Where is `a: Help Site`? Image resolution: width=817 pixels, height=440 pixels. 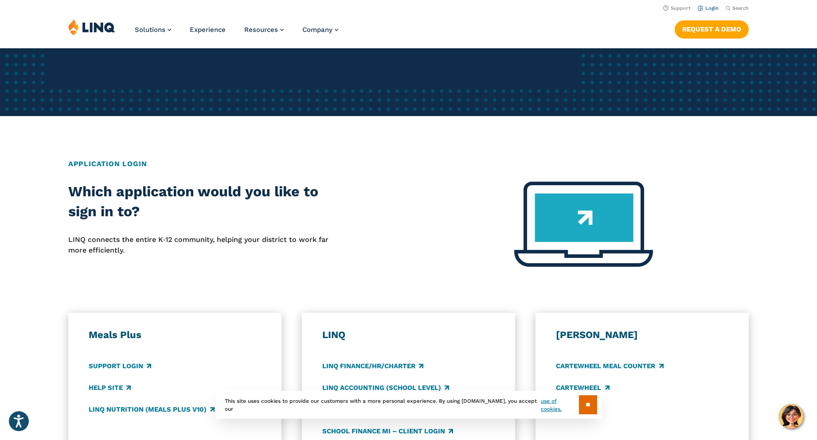
a: Help Site is located at coordinates (110, 388).